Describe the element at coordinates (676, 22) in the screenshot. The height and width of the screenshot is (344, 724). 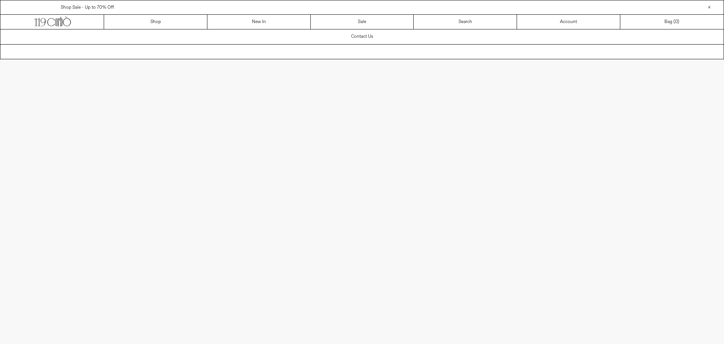
I see `span: 0` at that location.